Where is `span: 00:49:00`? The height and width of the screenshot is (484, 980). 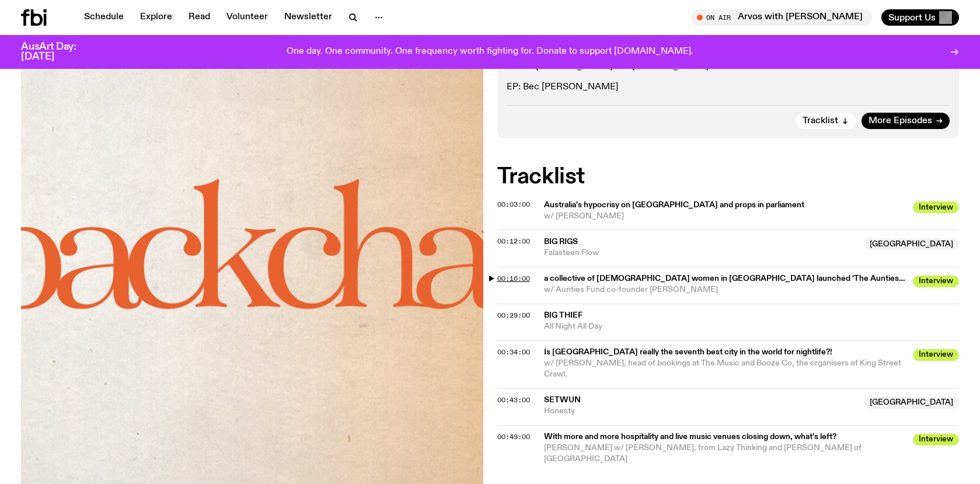 span: 00:49:00 is located at coordinates (514, 436).